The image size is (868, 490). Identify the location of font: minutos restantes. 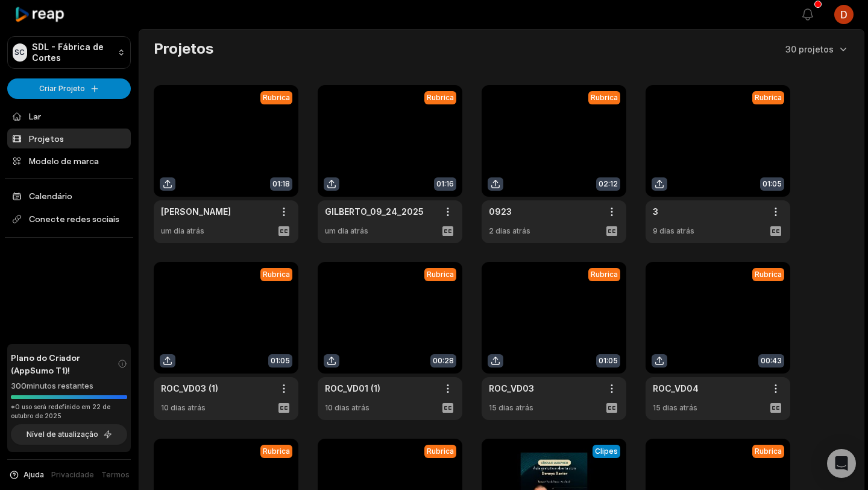
(60, 386).